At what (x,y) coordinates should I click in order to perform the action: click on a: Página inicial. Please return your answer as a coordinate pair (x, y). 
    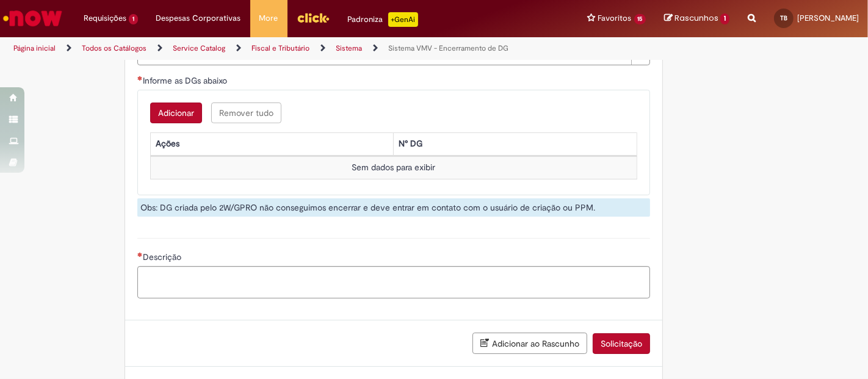
    Looking at the image, I should click on (34, 48).